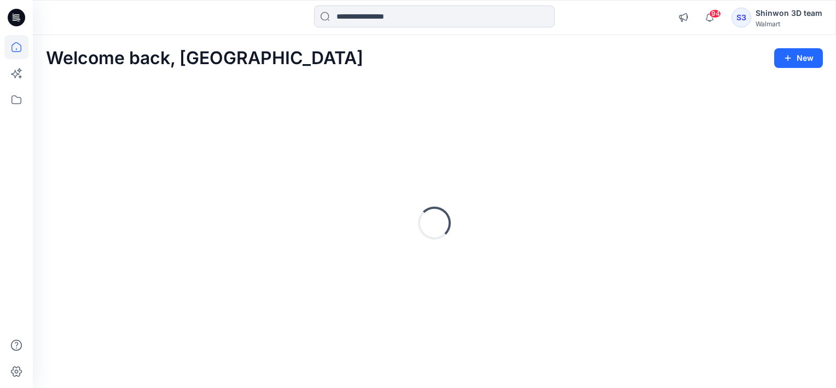  What do you see at coordinates (789, 24) in the screenshot?
I see `div: Walmart` at bounding box center [789, 24].